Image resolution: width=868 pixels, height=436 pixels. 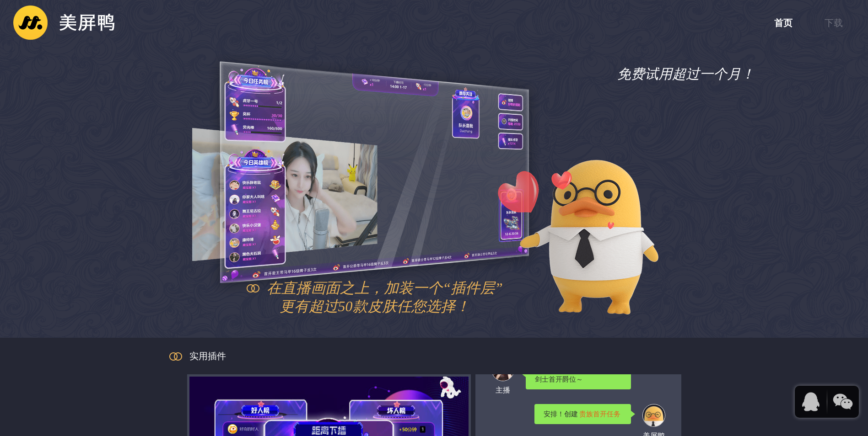 What do you see at coordinates (842, 402) in the screenshot?
I see `img: 扫码添加小财鼠官方客服微信` at bounding box center [842, 402].